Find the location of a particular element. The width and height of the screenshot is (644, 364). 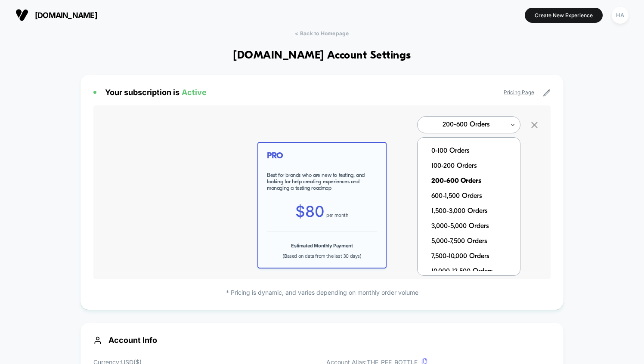

b: Estimated Monthly Payment is located at coordinates (322, 246).